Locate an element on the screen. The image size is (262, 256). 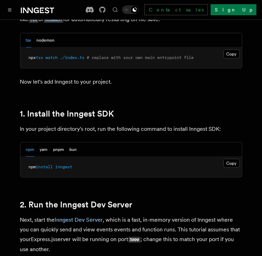
span: inngest is located at coordinates (64, 167).